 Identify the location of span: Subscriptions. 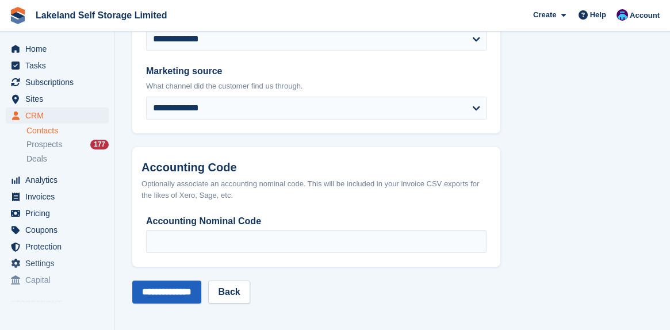
(60, 82).